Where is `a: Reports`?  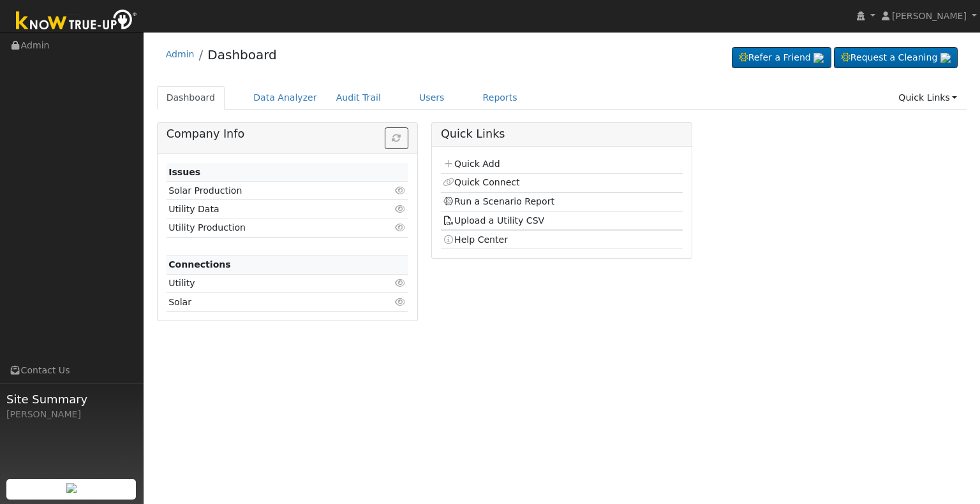
a: Reports is located at coordinates (500, 98).